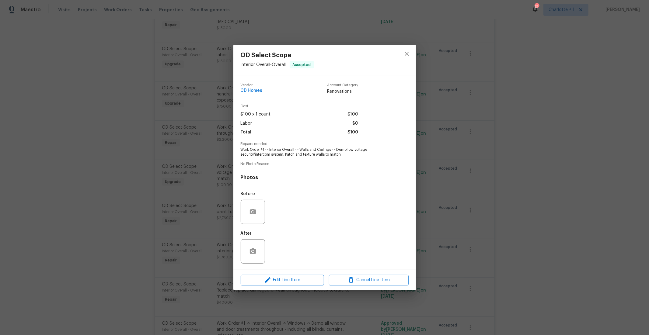 Image resolution: width=649 pixels, height=335 pixels. I want to click on span: Vendor, so click(252, 85).